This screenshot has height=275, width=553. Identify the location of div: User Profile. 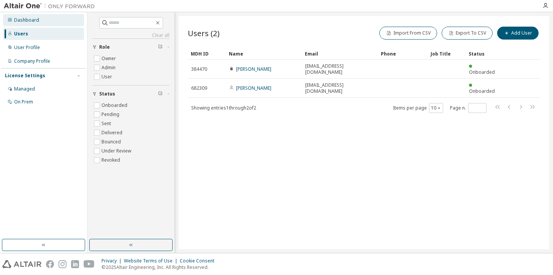
(27, 47).